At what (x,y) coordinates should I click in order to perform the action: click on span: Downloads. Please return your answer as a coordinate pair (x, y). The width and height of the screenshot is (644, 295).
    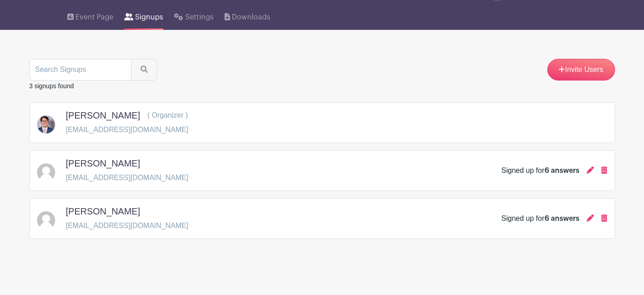
    Looking at the image, I should click on (251, 17).